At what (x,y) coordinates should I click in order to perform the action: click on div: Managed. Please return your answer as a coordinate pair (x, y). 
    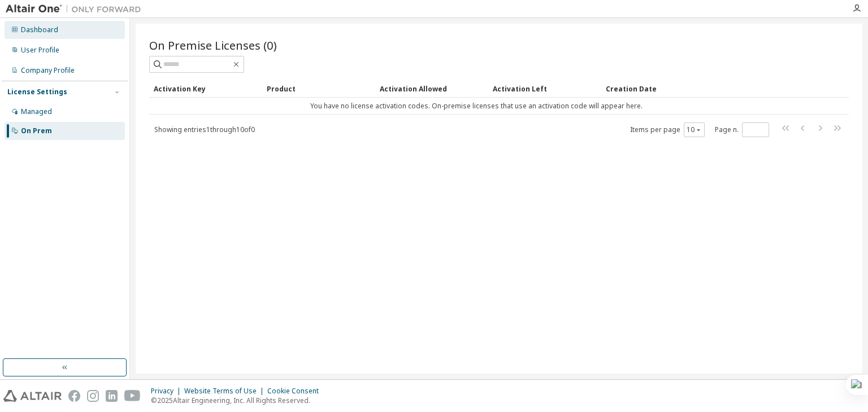
    Looking at the image, I should click on (36, 112).